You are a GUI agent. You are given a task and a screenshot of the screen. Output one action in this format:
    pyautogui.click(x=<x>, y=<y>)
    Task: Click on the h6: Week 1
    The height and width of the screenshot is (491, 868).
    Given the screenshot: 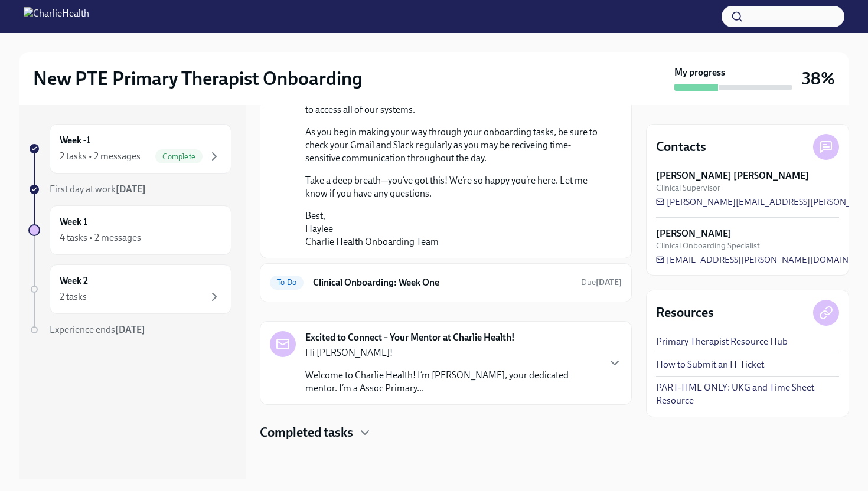 What is the action you would take?
    pyautogui.click(x=74, y=222)
    